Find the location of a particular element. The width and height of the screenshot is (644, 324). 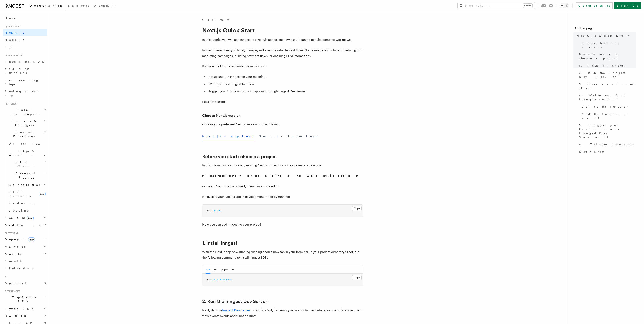

span: Monitor is located at coordinates (13, 254).